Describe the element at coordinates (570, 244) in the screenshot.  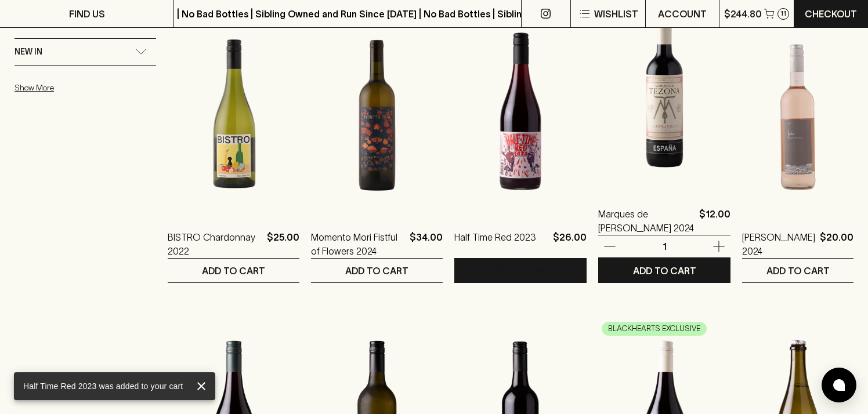
I see `p: $26.00` at that location.